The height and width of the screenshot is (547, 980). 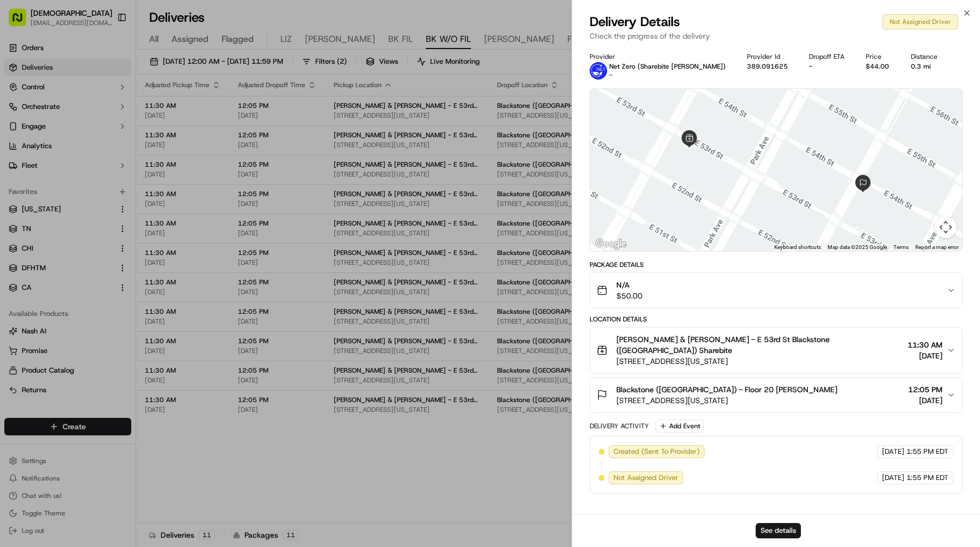 I want to click on img: net_zero_logo.png, so click(x=599, y=71).